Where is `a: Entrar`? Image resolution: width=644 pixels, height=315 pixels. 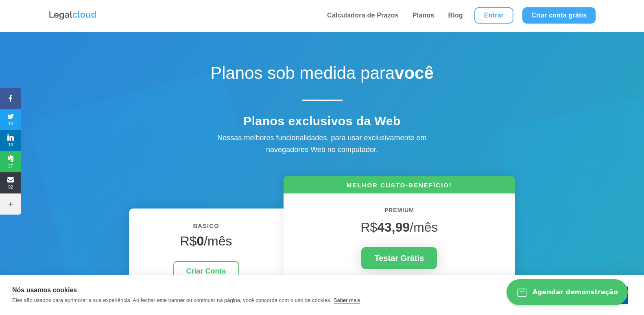 a: Entrar is located at coordinates (494, 15).